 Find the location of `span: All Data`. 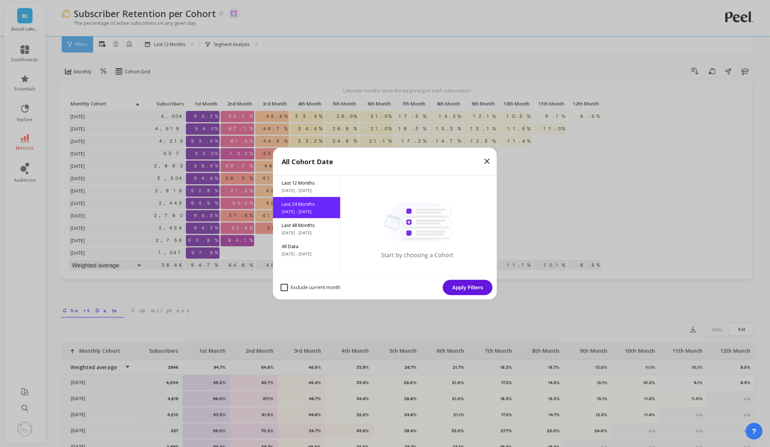

span: All Data is located at coordinates (307, 246).